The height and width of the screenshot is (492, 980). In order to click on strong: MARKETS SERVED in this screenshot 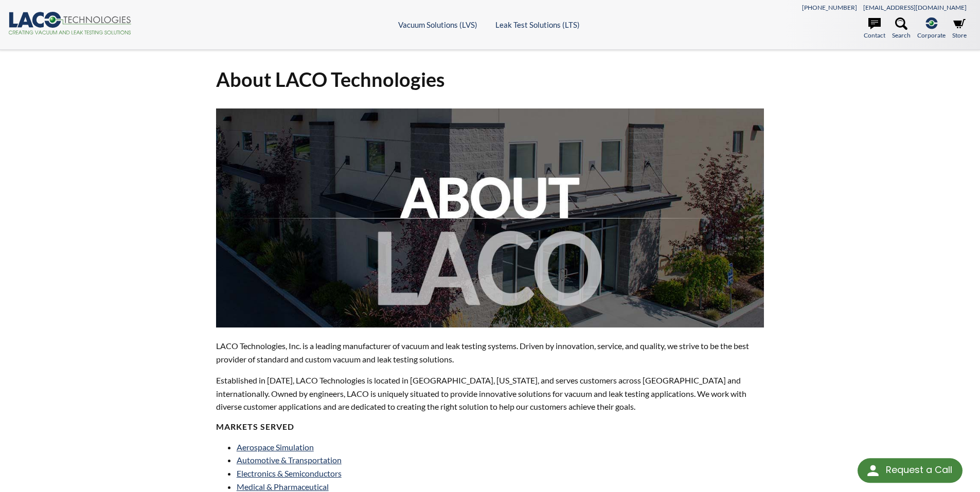, I will do `click(255, 427)`.